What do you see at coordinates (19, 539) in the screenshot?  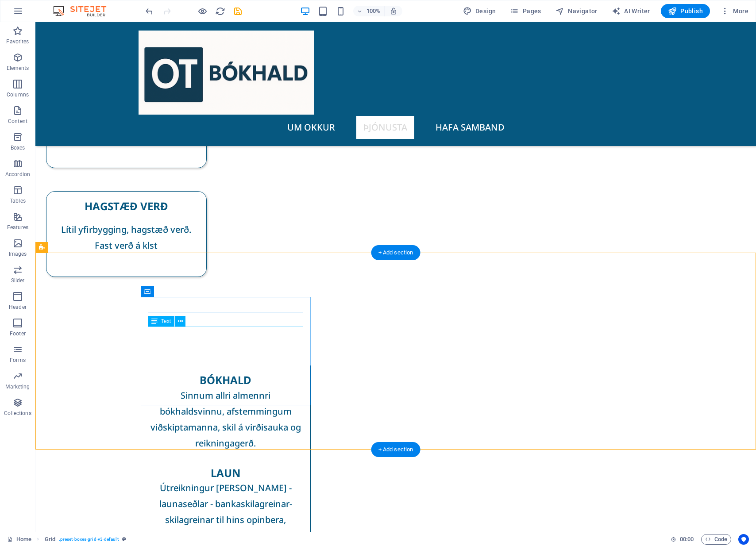 I see `a: Click to cancel selection. Double-click to open Pages` at bounding box center [19, 539].